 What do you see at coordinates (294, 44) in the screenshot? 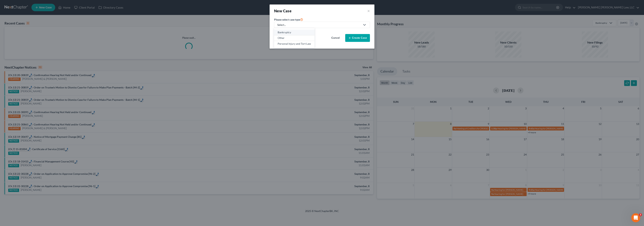
I see `div: Personal Injury and Tort Law` at bounding box center [294, 44].